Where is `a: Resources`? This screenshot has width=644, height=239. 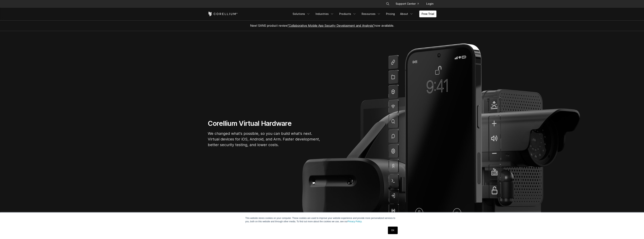
a: Resources is located at coordinates (371, 14).